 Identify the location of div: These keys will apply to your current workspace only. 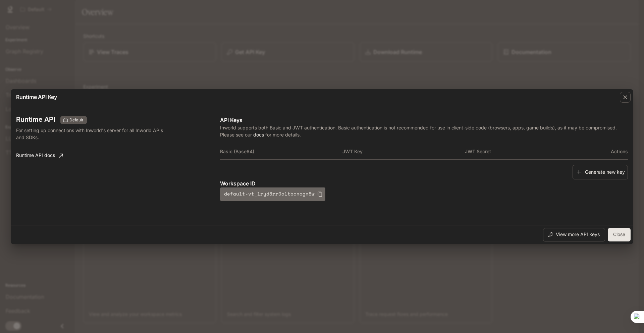
(73, 120).